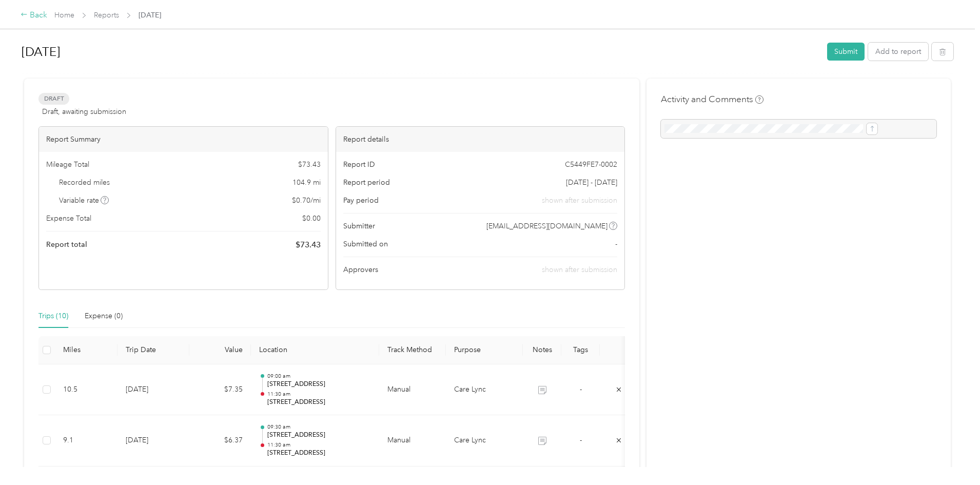 The width and height of the screenshot is (980, 485). Describe the element at coordinates (306, 200) in the screenshot. I see `span: $ 0.70 / mi` at that location.